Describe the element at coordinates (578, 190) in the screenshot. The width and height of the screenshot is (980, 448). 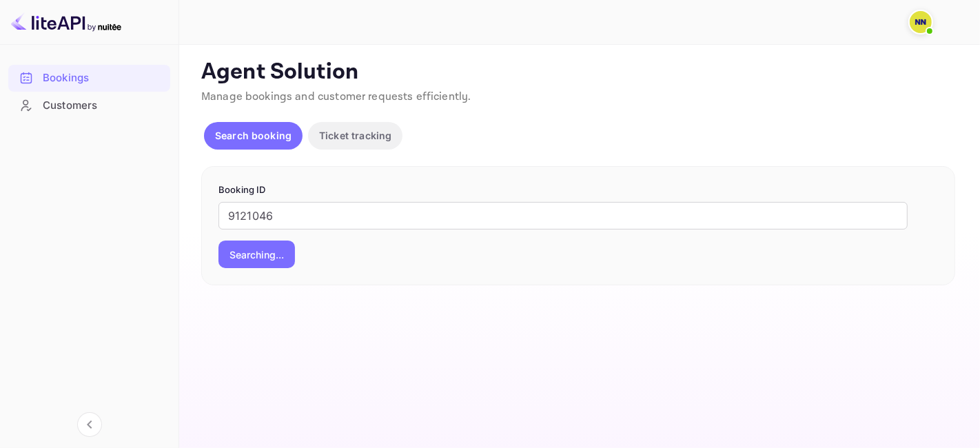
I see `p: Booking ID` at that location.